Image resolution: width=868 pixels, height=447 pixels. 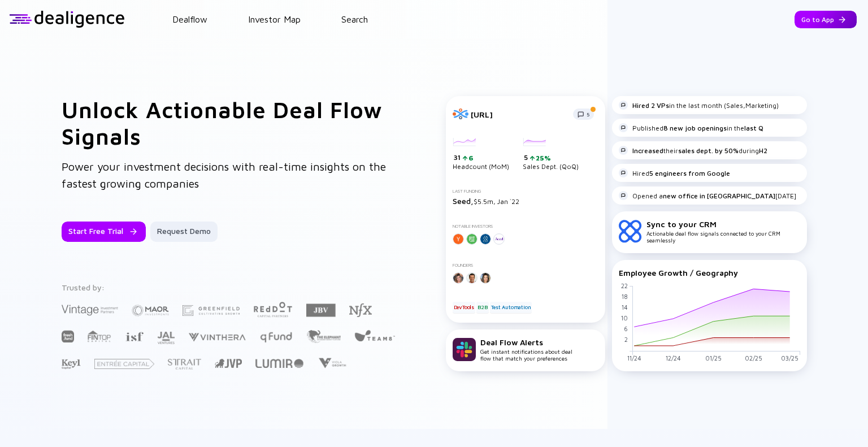 What do you see at coordinates (481, 154) in the screenshot?
I see `div: Headcount (MoM)` at bounding box center [481, 154].